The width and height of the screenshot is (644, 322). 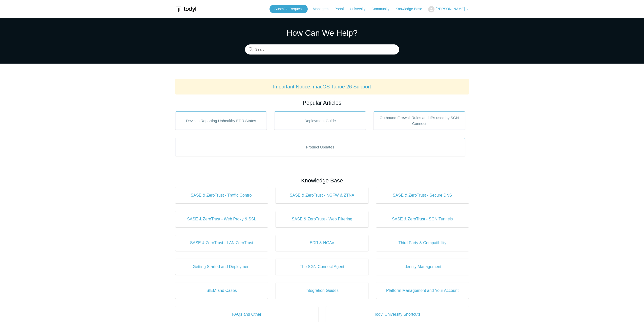 I want to click on h2: Popular Articles, so click(x=322, y=103).